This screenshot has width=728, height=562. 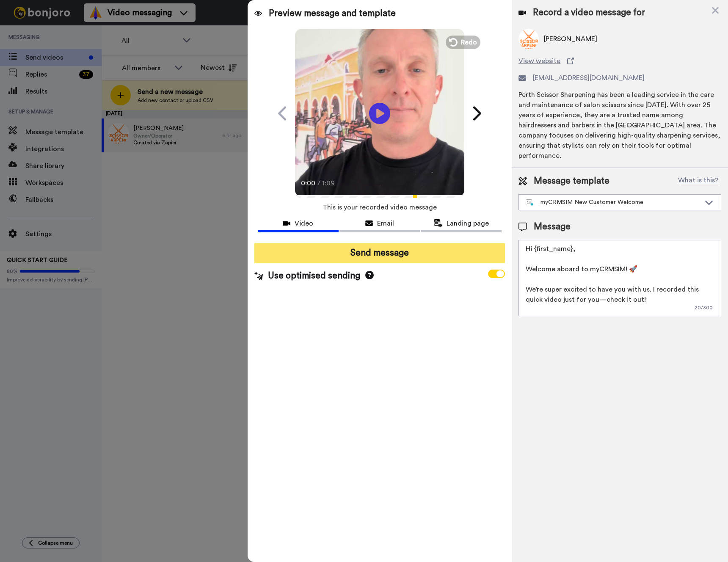 I want to click on button: What is this?, so click(x=699, y=181).